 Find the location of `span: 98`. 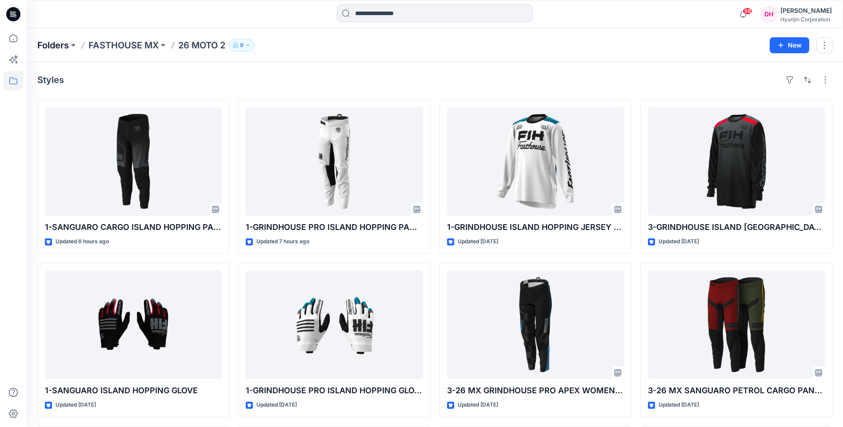

span: 98 is located at coordinates (747, 11).